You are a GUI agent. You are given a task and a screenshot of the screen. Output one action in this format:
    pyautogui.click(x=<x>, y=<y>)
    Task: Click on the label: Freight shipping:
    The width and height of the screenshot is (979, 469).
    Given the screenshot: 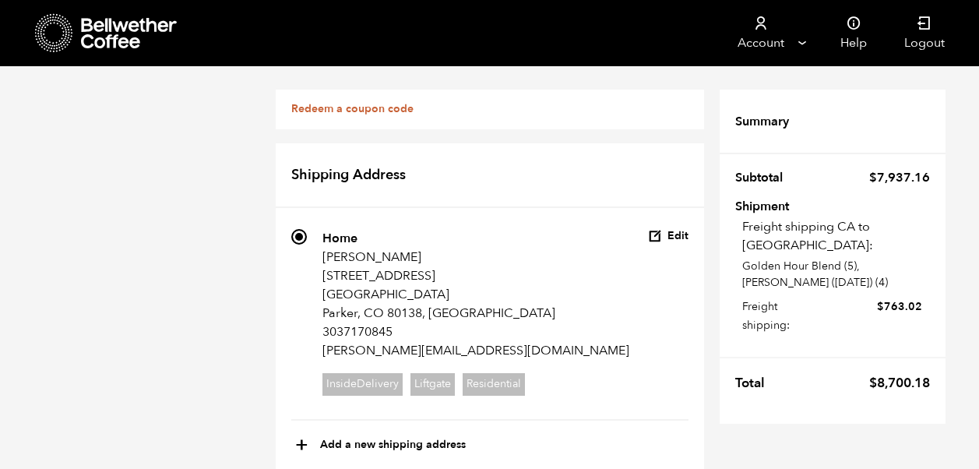 What is the action you would take?
    pyautogui.click(x=832, y=315)
    